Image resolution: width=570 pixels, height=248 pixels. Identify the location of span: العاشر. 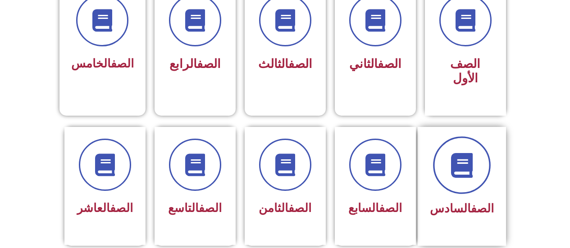
(105, 208).